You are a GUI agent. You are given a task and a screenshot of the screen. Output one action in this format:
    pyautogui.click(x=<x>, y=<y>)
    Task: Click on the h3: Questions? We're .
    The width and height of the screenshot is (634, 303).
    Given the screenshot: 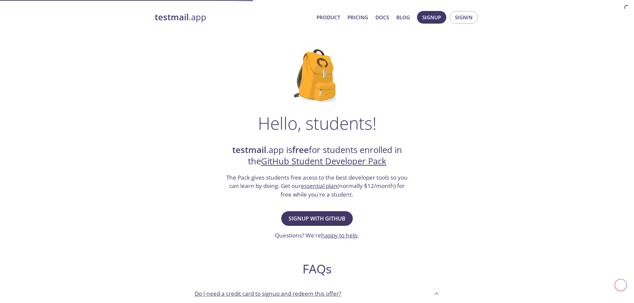 What is the action you would take?
    pyautogui.click(x=317, y=236)
    